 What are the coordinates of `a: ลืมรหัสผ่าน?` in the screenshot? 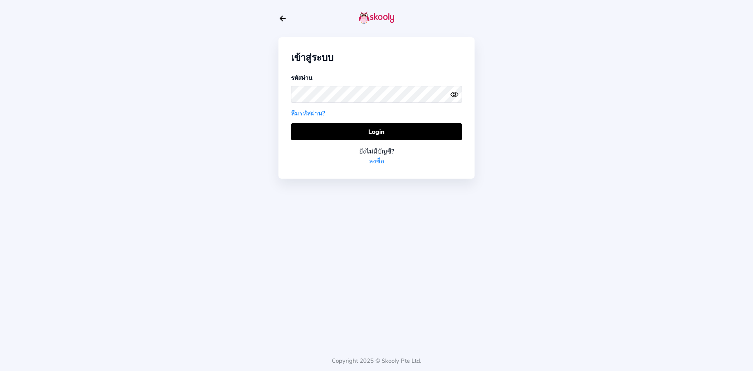 It's located at (308, 113).